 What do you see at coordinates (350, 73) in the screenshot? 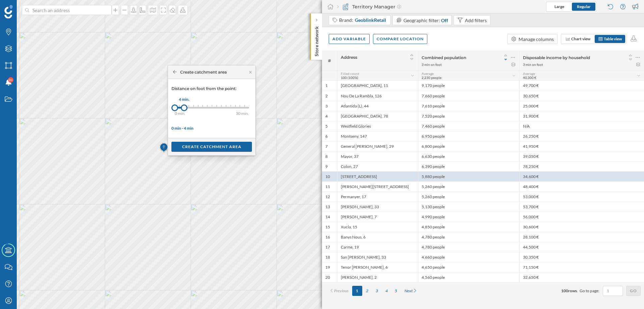
I see `span: Filled count` at bounding box center [350, 73].